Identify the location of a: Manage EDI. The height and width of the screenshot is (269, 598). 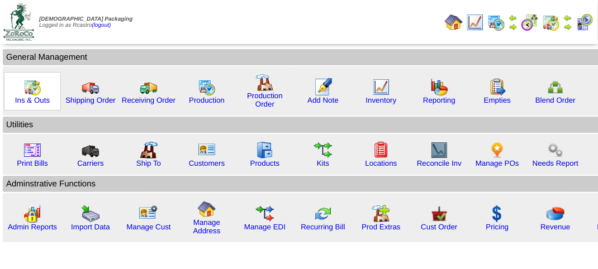
(265, 227).